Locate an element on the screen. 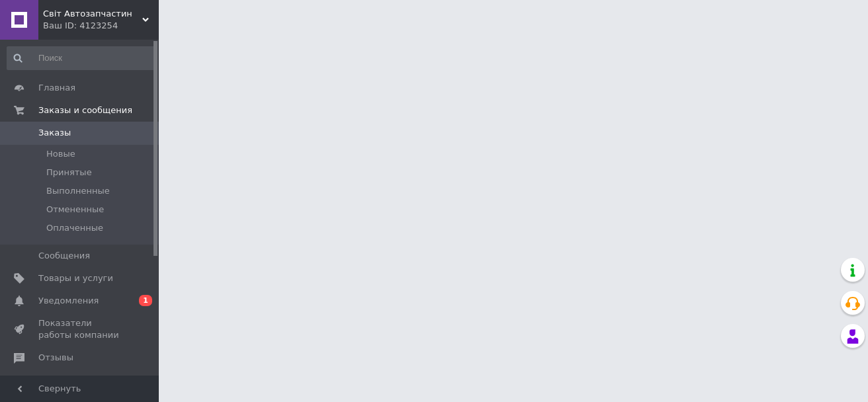 The height and width of the screenshot is (402, 868). div: Ваш ID: 4123254 is located at coordinates (101, 26).